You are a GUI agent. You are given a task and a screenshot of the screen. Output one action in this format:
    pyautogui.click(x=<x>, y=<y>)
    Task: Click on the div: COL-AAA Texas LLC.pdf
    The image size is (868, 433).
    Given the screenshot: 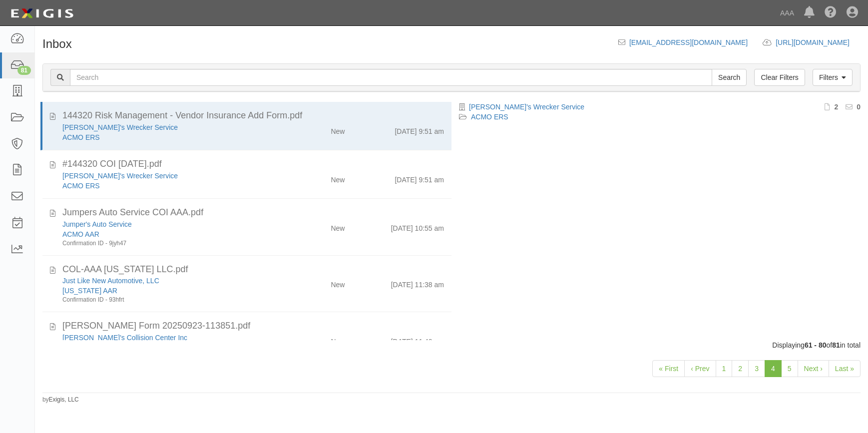 What is the action you would take?
    pyautogui.click(x=253, y=270)
    